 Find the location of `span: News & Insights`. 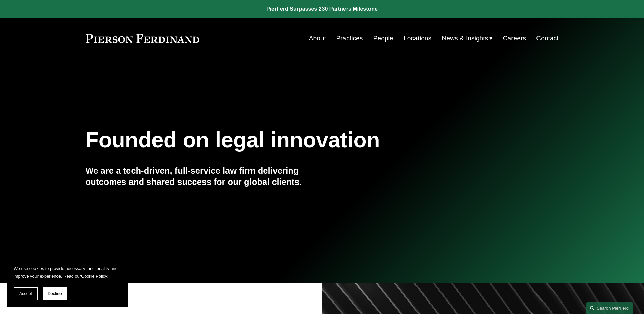

span: News & Insights is located at coordinates (465, 38).